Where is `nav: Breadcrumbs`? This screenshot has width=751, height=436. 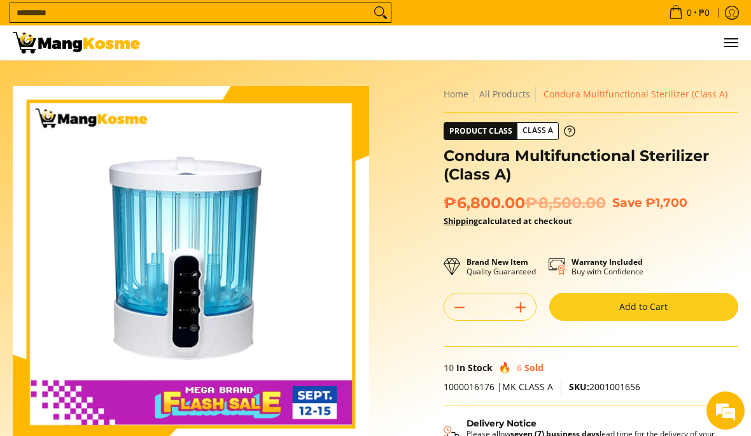
nav: Breadcrumbs is located at coordinates (591, 94).